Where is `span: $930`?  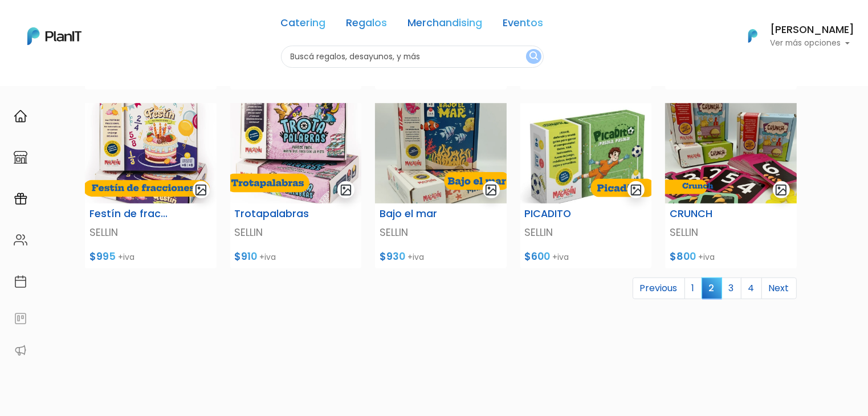
span: $930 is located at coordinates (392, 257).